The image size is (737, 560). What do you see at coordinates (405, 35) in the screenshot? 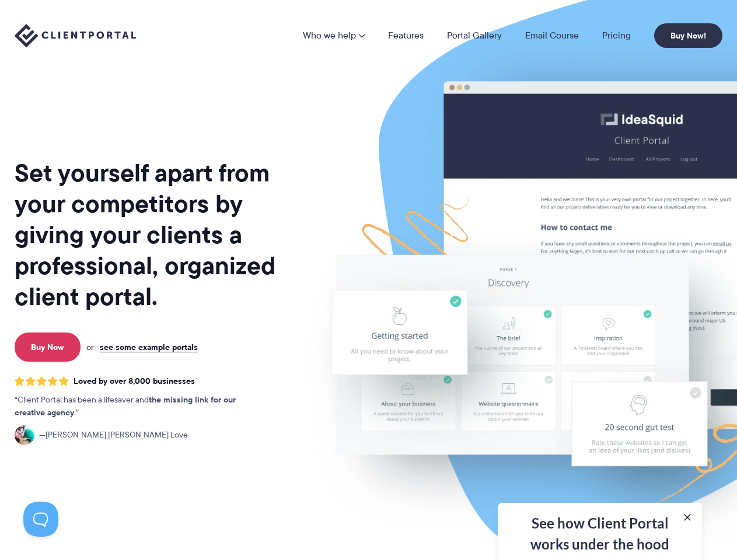
I see `a: Features` at bounding box center [405, 35].